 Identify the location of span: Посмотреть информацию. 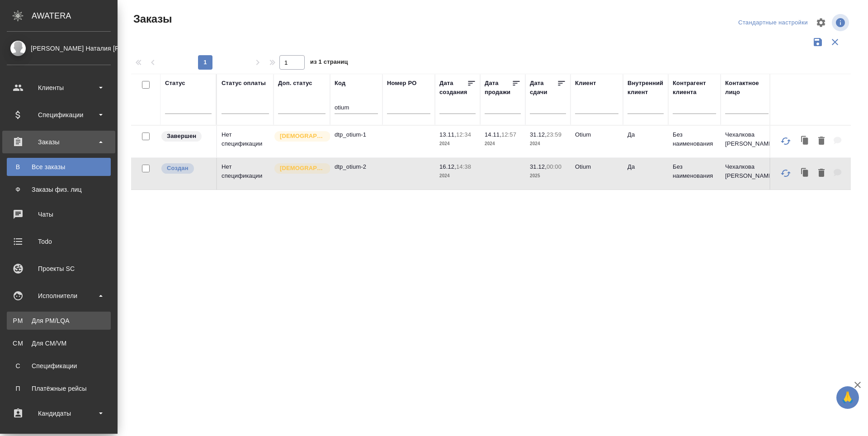
(841, 23).